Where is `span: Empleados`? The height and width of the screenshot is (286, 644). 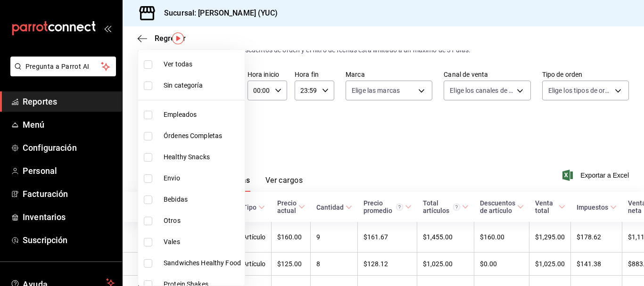
span: Empleados is located at coordinates (202, 115).